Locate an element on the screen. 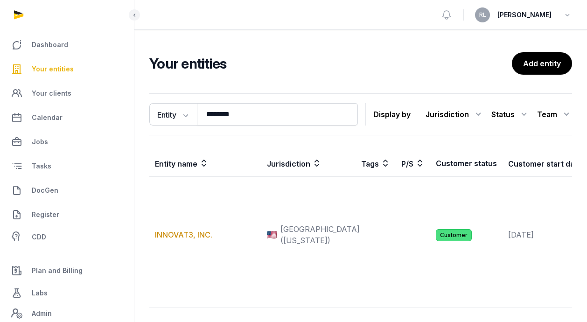 Image resolution: width=587 pixels, height=322 pixels. a: Jobs is located at coordinates (67, 142).